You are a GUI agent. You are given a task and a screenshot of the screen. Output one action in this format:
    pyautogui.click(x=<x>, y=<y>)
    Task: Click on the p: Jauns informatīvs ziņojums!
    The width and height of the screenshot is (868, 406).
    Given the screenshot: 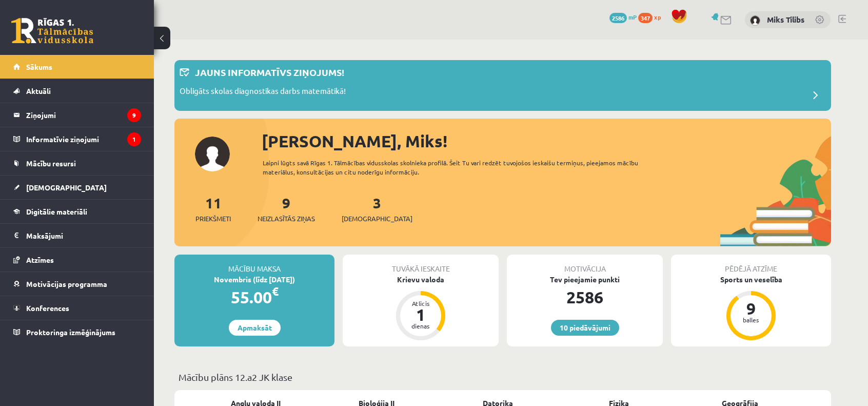 What is the action you would take?
    pyautogui.click(x=269, y=72)
    